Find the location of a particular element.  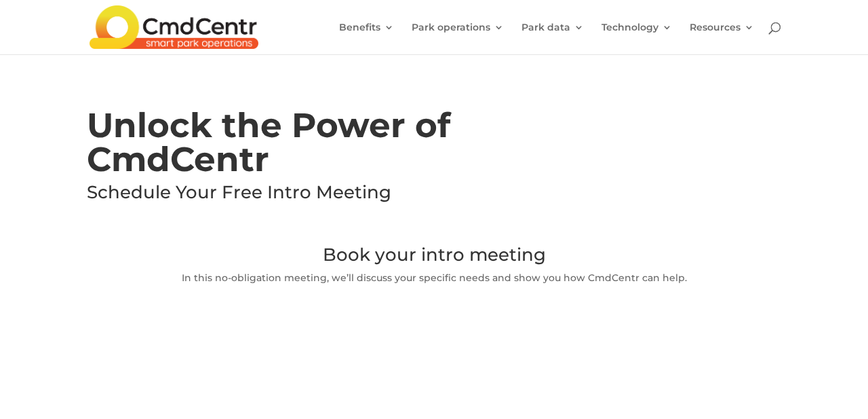

h2: Schedule Your Free Intro Meeting is located at coordinates (287, 196).